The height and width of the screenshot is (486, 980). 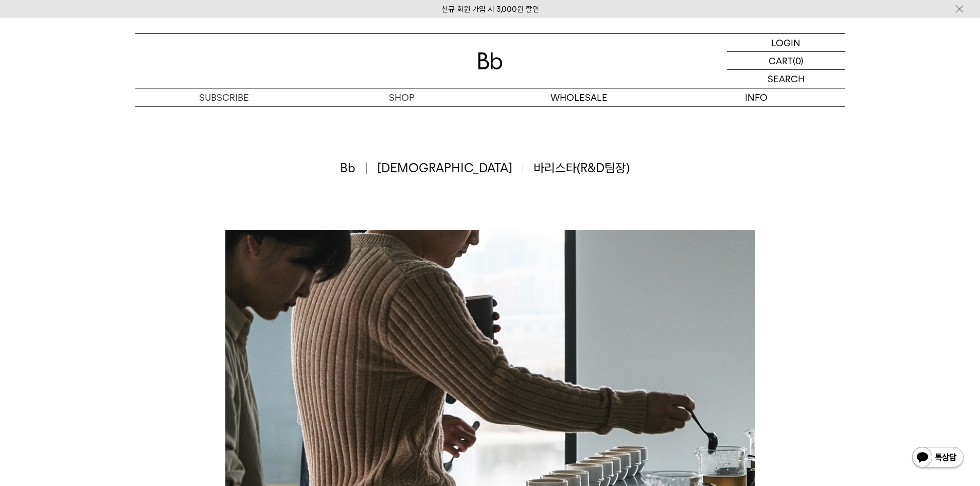 I want to click on a: 신규 회원 가입 시 3,000원 할인, so click(x=490, y=9).